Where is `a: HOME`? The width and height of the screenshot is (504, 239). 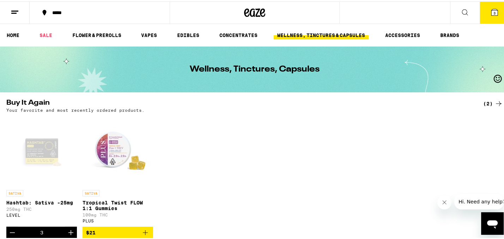
a: HOME is located at coordinates (13, 34).